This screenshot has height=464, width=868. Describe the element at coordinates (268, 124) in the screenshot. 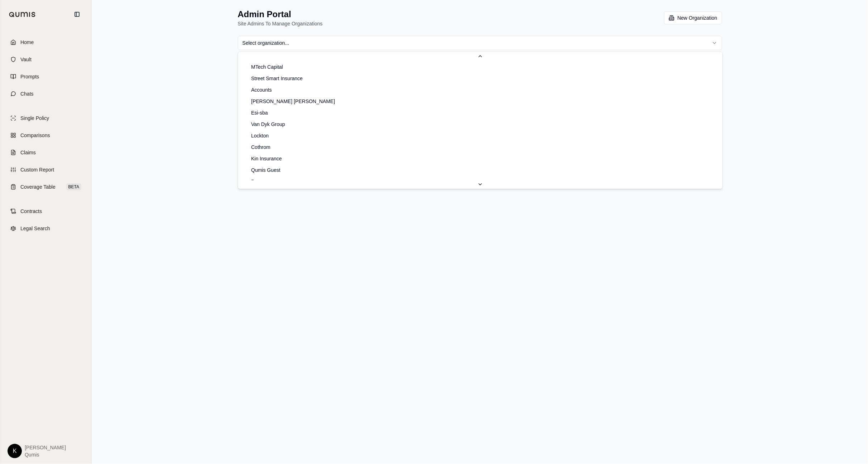

I see `span: Van Dyk Group` at that location.